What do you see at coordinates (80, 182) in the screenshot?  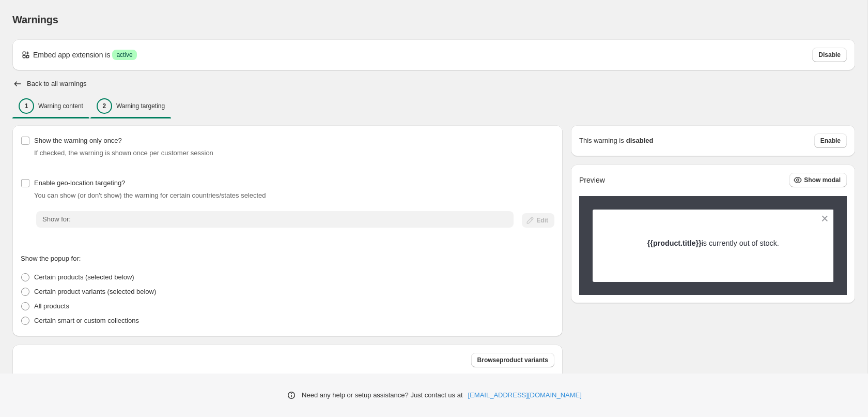 I see `span: Enable geo-location targeting?` at bounding box center [80, 182].